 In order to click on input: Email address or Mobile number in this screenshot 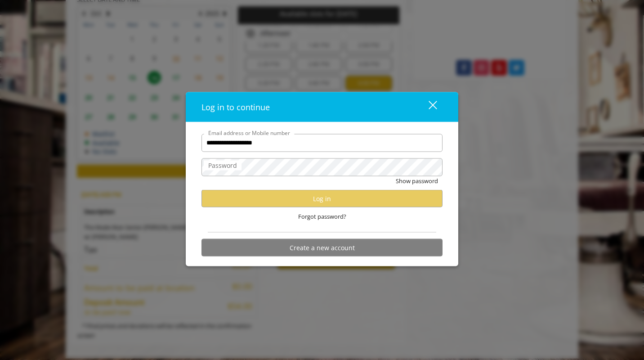, I will do `click(322, 143)`.